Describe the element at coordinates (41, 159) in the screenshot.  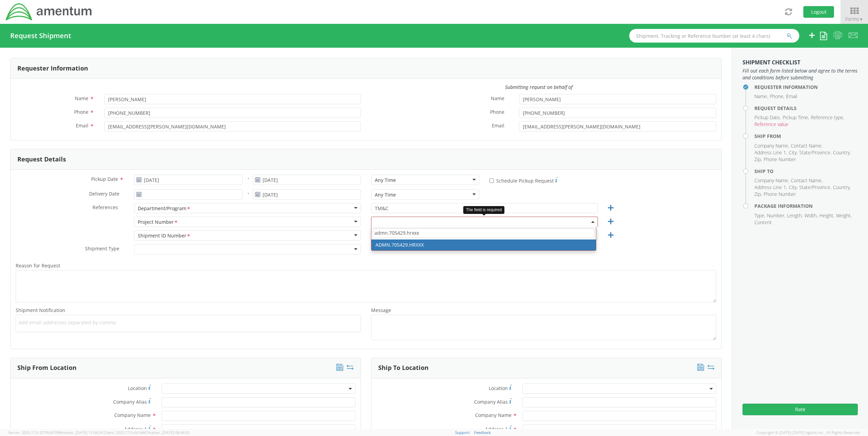
I see `h3: Request Details` at that location.